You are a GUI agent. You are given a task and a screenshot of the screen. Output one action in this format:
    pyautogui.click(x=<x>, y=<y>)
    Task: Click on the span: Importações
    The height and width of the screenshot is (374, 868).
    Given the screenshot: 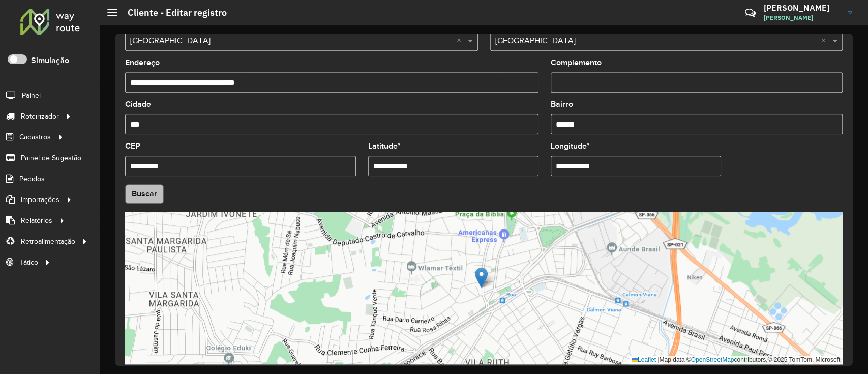 What is the action you would take?
    pyautogui.click(x=40, y=199)
    